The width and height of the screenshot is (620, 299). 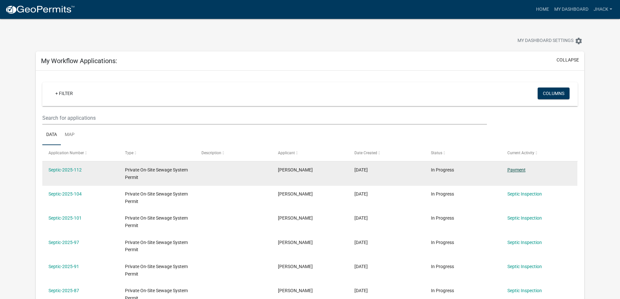 I want to click on span: Type, so click(x=129, y=153).